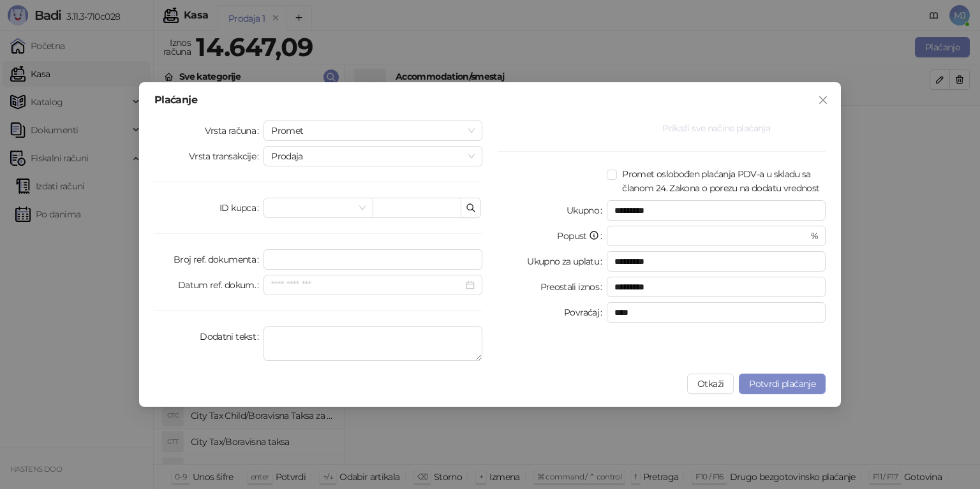  I want to click on div: Plaćanje, so click(490, 100).